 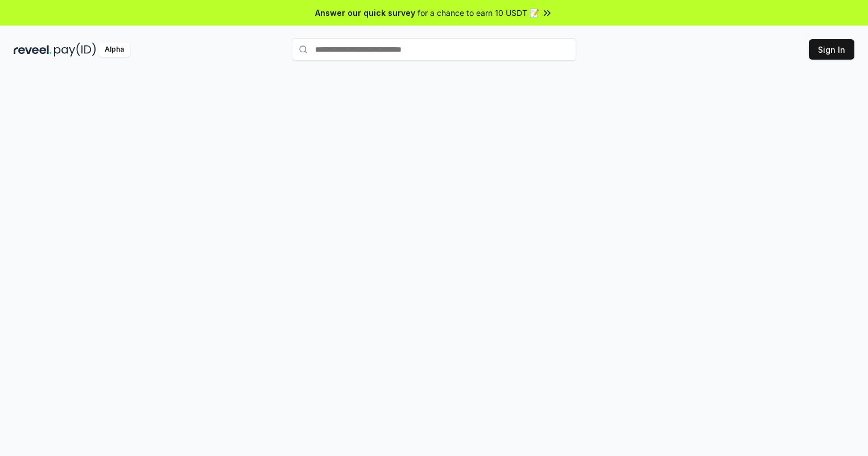 I want to click on span: Answer our quick survey, so click(x=365, y=13).